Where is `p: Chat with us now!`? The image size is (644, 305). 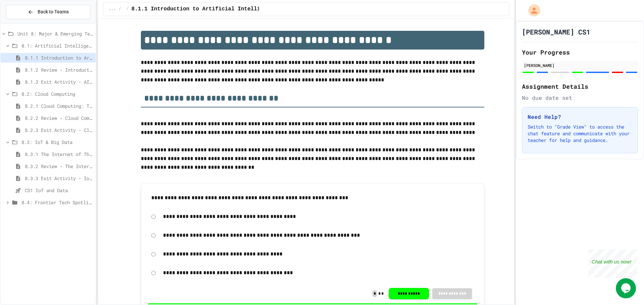 p: Chat with us now! is located at coordinates (23, 12).